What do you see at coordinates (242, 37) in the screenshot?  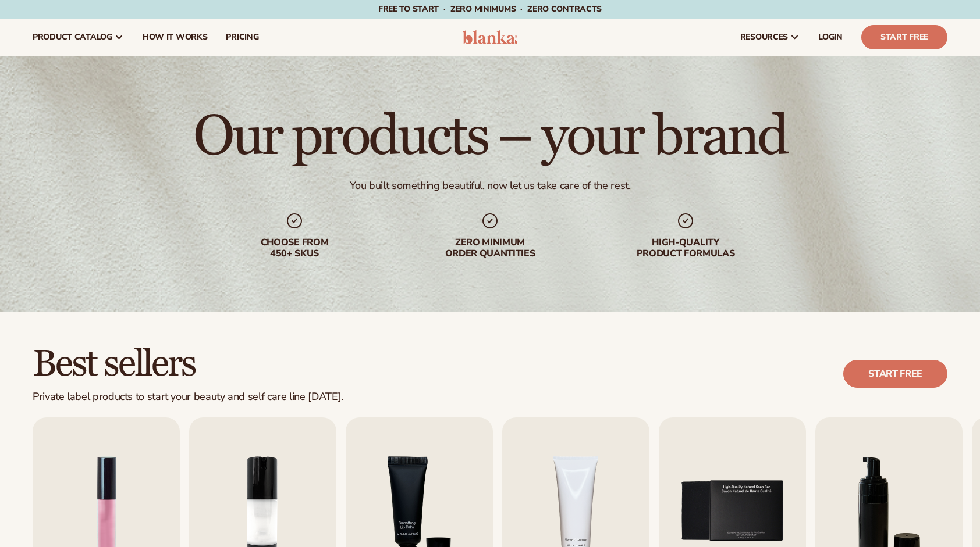 I see `a: pricing` at bounding box center [242, 37].